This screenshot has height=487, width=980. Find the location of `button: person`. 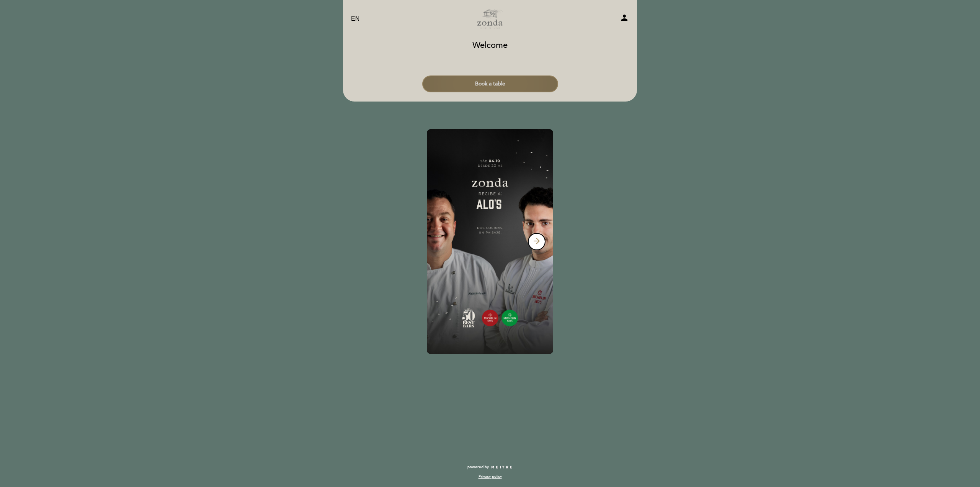

button: person is located at coordinates (624, 19).